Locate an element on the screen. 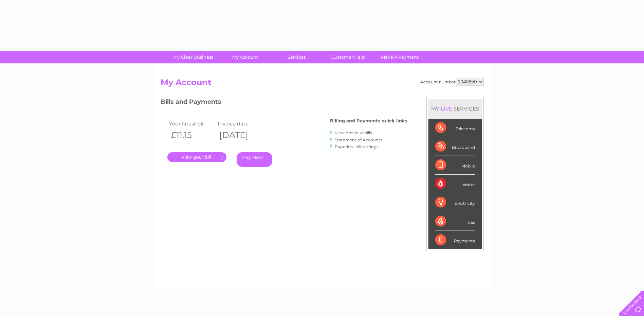  td: Invoice date is located at coordinates (240, 124).